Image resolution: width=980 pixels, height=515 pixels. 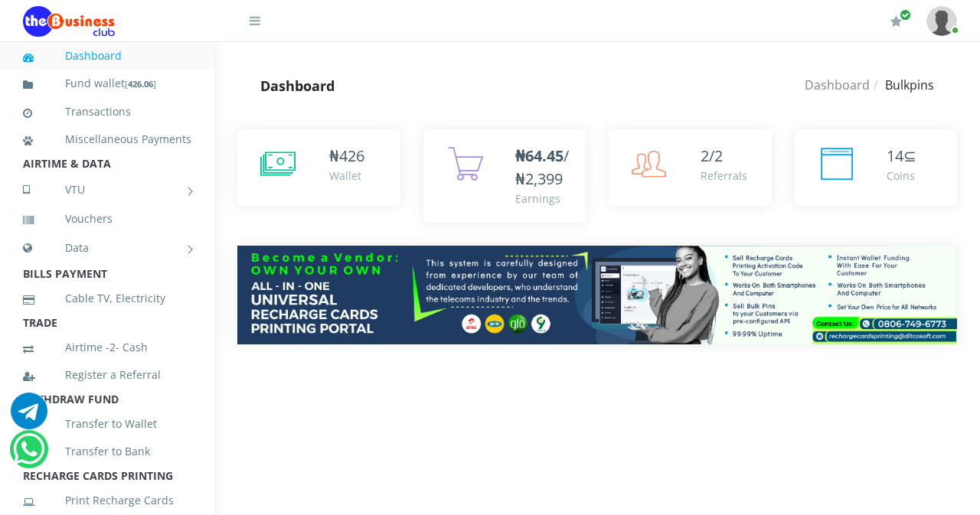 What do you see at coordinates (351, 155) in the screenshot?
I see `span: 426` at bounding box center [351, 155].